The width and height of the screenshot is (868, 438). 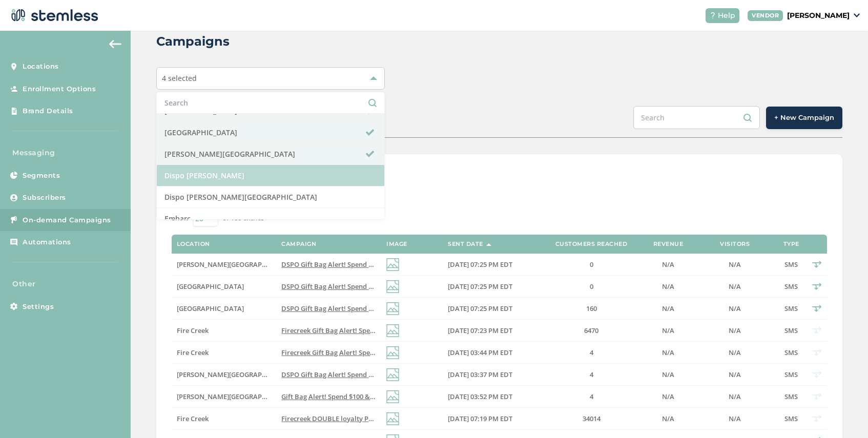 I want to click on li: Embarc, so click(x=270, y=219).